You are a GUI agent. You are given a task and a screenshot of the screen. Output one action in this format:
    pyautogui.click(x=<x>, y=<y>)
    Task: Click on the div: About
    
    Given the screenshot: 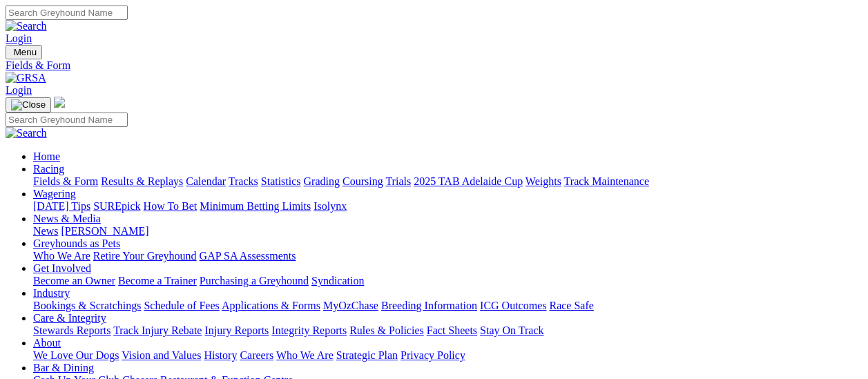 What is the action you would take?
    pyautogui.click(x=448, y=355)
    